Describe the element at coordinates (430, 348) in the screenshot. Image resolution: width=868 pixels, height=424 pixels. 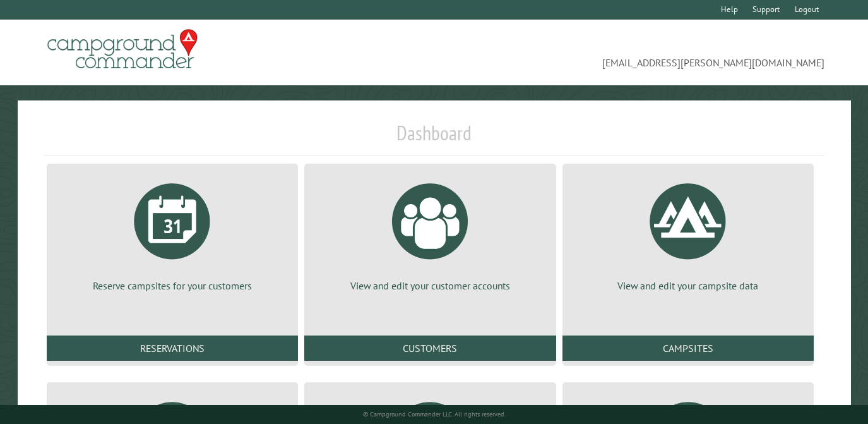
I see `a: Customers` at that location.